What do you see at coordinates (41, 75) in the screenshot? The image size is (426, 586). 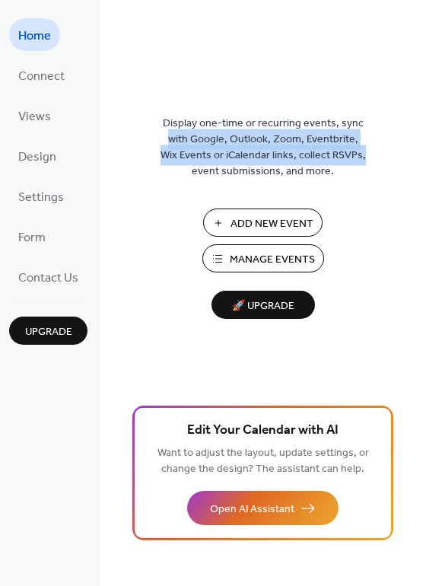 I see `a: Connect` at bounding box center [41, 75].